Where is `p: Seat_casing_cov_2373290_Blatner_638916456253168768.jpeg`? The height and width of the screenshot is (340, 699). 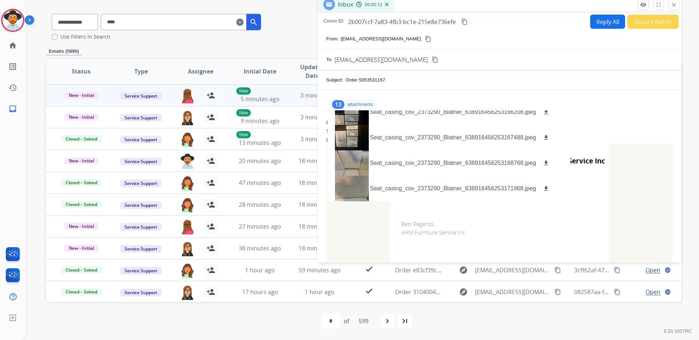 p: Seat_casing_cov_2373290_Blatner_638916456253168768.jpeg is located at coordinates (453, 163).